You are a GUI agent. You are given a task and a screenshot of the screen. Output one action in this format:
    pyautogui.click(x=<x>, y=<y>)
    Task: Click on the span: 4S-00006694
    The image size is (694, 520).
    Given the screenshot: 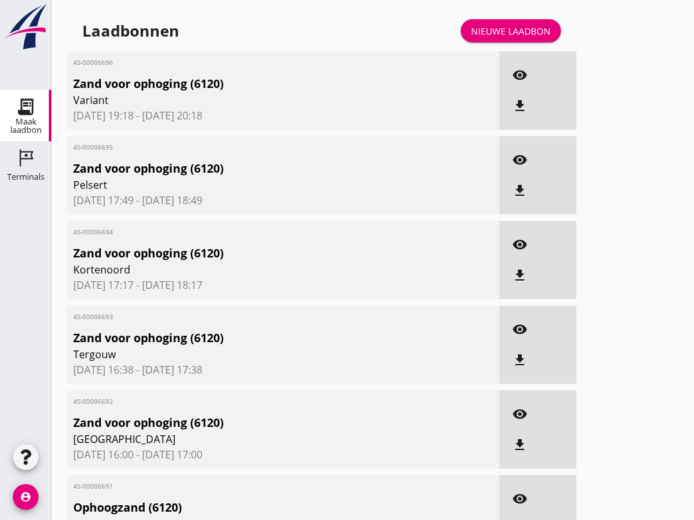 What is the action you would take?
    pyautogui.click(x=248, y=232)
    